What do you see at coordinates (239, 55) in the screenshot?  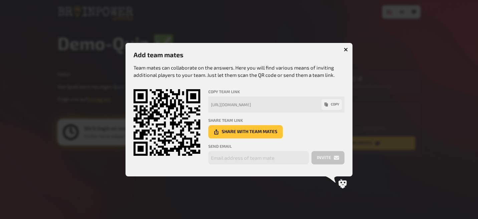 I see `h3: Add team mates` at bounding box center [239, 55].